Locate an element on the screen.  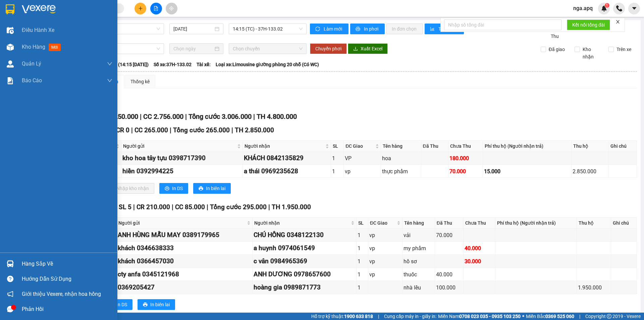
span: notification is located at coordinates (10, 294).